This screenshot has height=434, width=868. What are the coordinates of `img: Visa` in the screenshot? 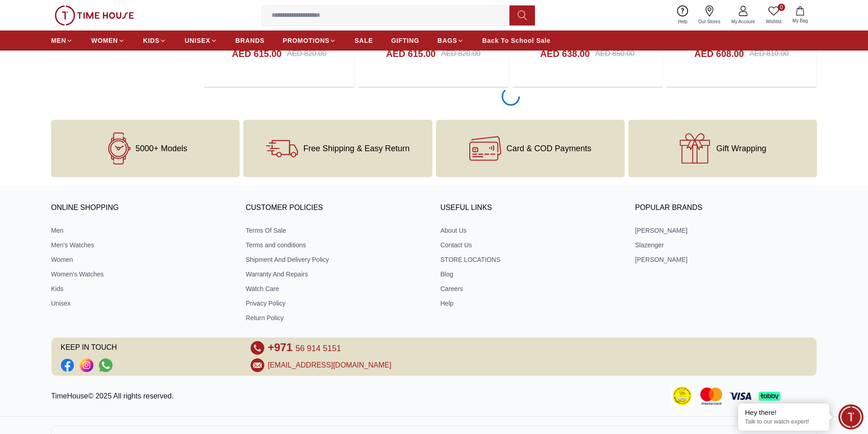 It's located at (740, 396).